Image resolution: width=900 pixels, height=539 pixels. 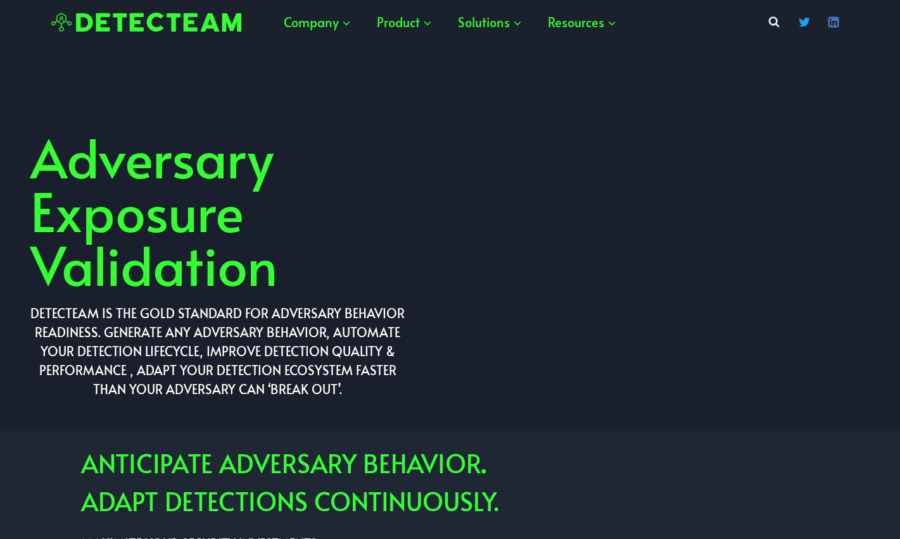 I want to click on span: Resources, so click(x=582, y=22).